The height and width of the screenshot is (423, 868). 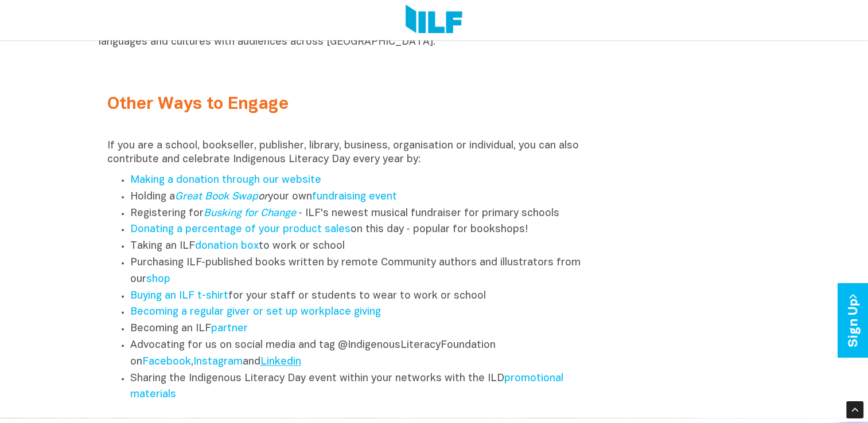 What do you see at coordinates (159, 280) in the screenshot?
I see `a: shop` at bounding box center [159, 280].